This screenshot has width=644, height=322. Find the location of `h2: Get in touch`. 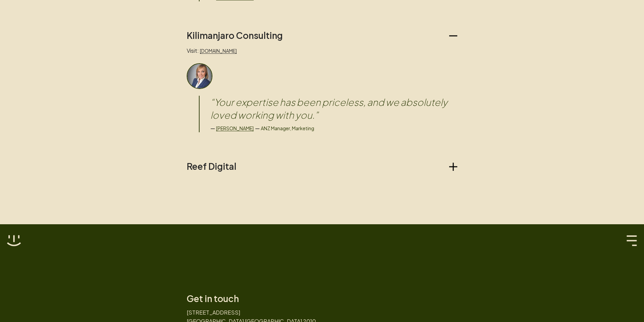

h2: Get in touch is located at coordinates (252, 299).